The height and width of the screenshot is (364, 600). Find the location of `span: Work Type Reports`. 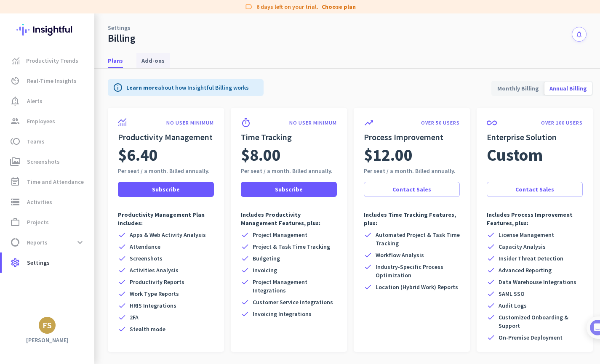

span: Work Type Reports is located at coordinates (154, 293).